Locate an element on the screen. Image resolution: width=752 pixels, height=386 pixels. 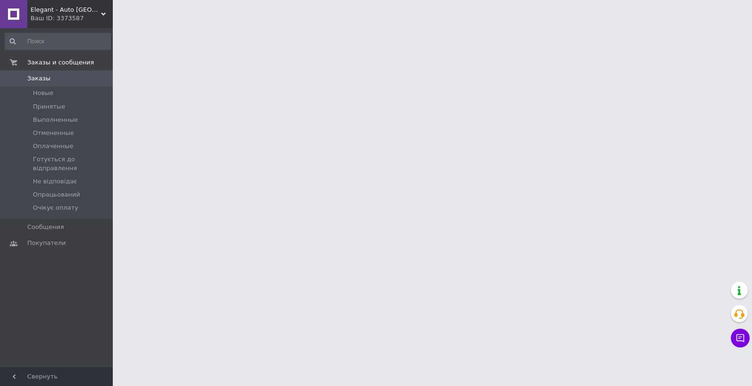
span: Новые is located at coordinates (43, 93).